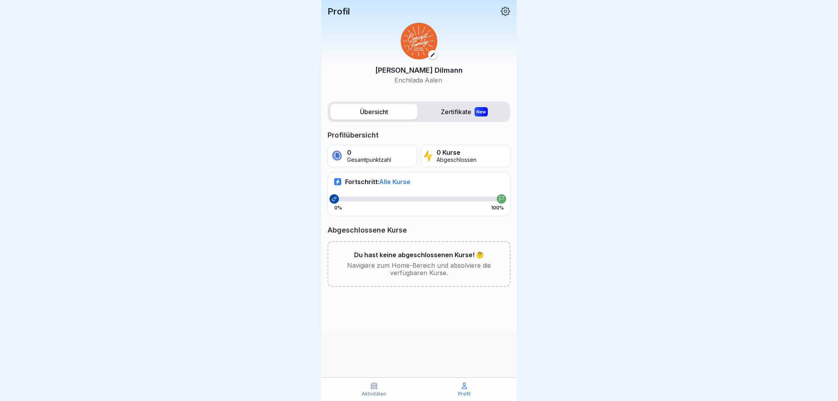 The image size is (838, 401). What do you see at coordinates (337, 156) in the screenshot?
I see `img: coin.svg` at bounding box center [337, 156].